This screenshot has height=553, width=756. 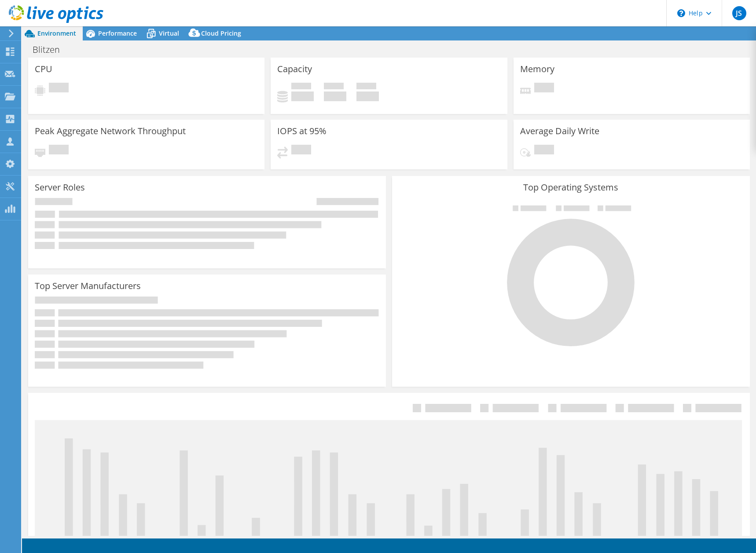 I want to click on h1: Blitzen, so click(x=51, y=49).